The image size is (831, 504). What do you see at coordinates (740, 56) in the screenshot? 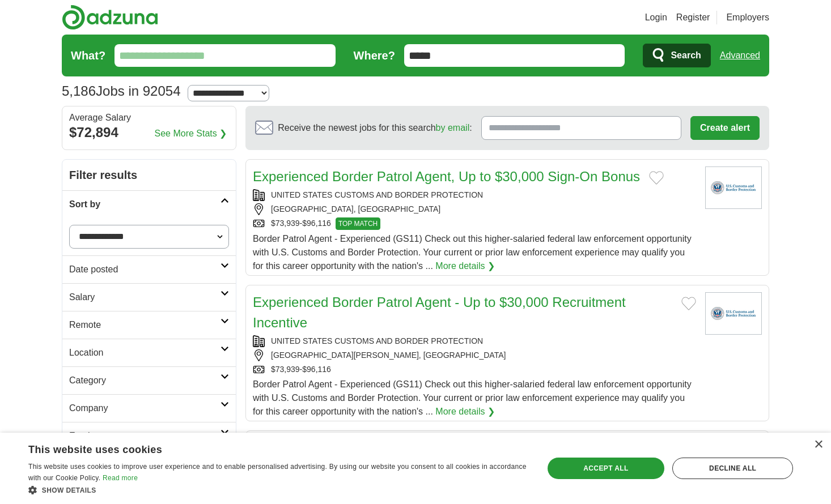
I see `a: Advanced` at bounding box center [740, 56].